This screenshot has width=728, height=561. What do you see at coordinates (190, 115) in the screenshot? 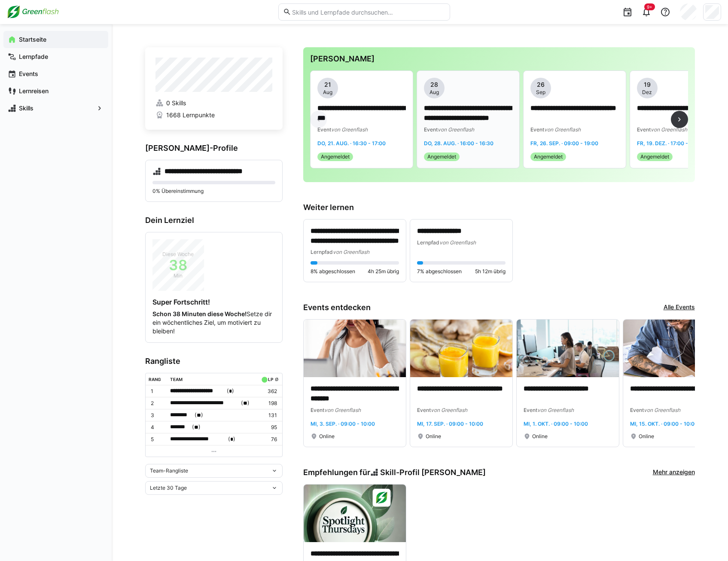
I see `span: 1668 Lernpunkte` at bounding box center [190, 115].